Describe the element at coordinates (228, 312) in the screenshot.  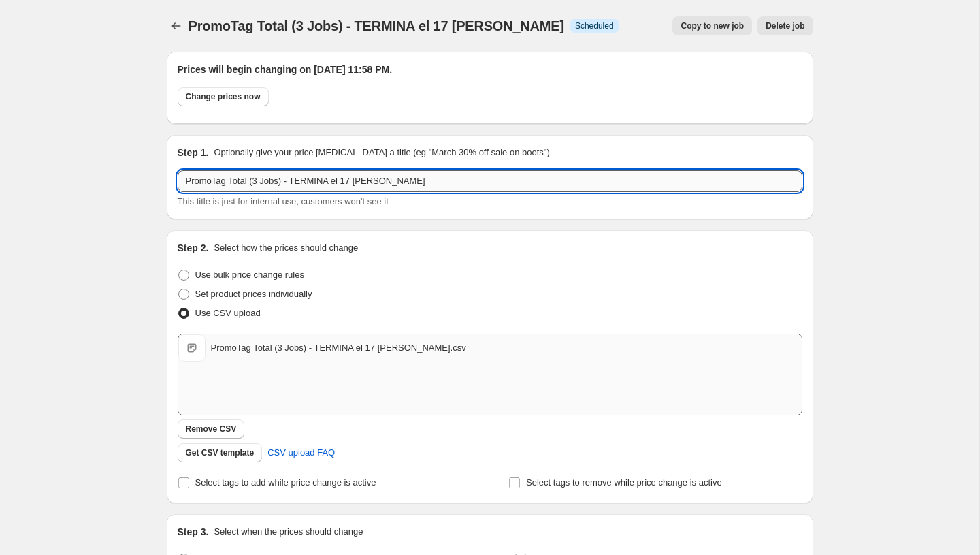
I see `span: Use CSV upload` at that location.